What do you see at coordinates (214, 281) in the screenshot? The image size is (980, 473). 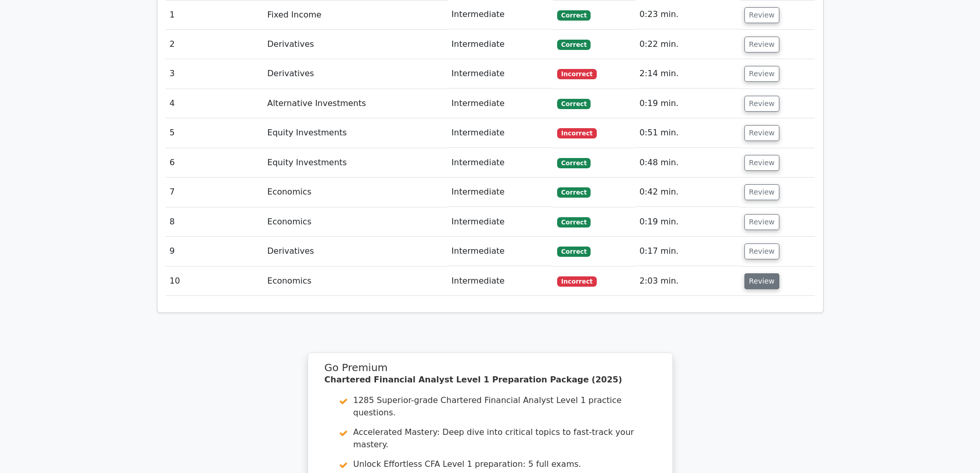 I see `td: 10` at bounding box center [214, 281].